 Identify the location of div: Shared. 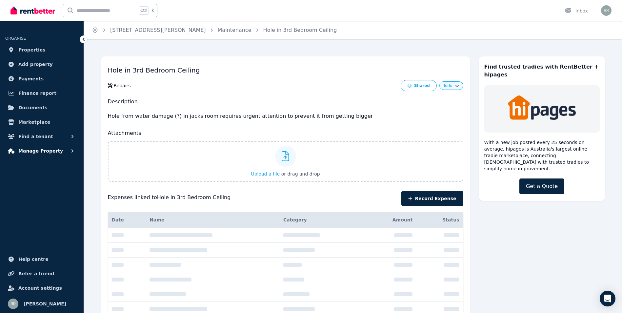
(422, 86).